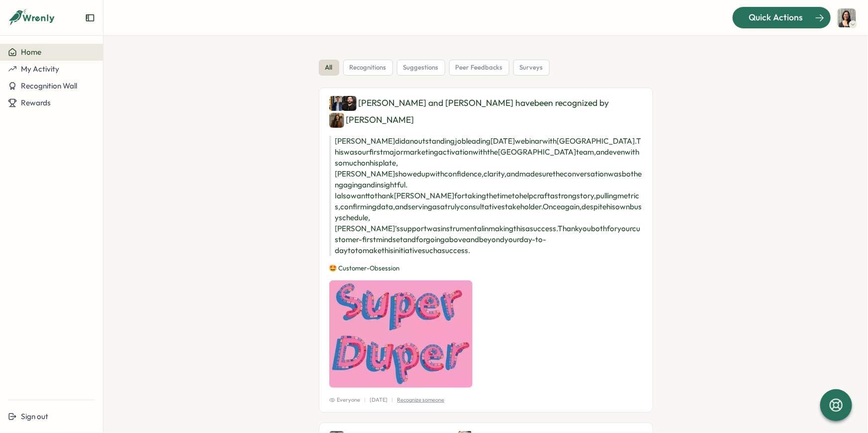 The width and height of the screenshot is (868, 433). Describe the element at coordinates (35, 416) in the screenshot. I see `span: Sign out` at that location.